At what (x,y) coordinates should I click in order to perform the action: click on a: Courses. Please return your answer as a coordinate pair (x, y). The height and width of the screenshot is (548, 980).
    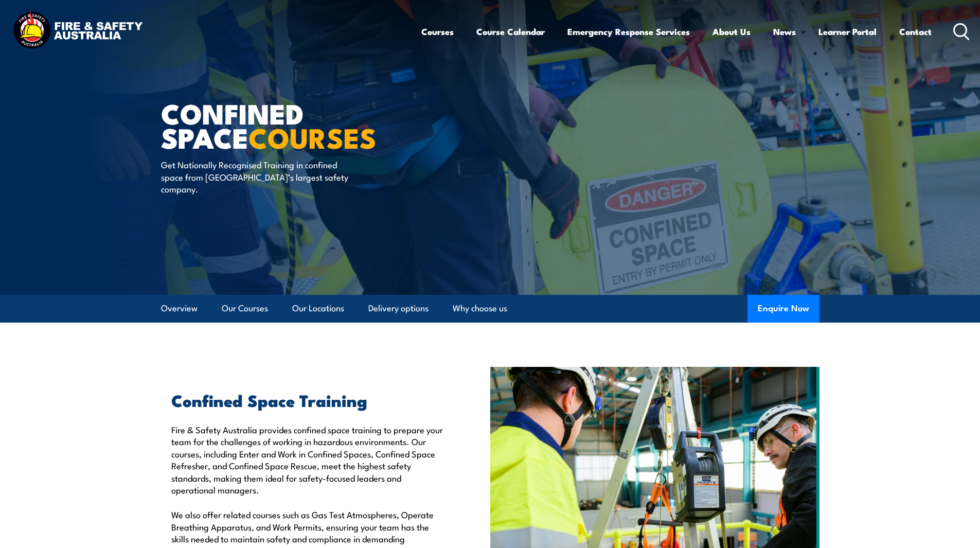
    Looking at the image, I should click on (437, 32).